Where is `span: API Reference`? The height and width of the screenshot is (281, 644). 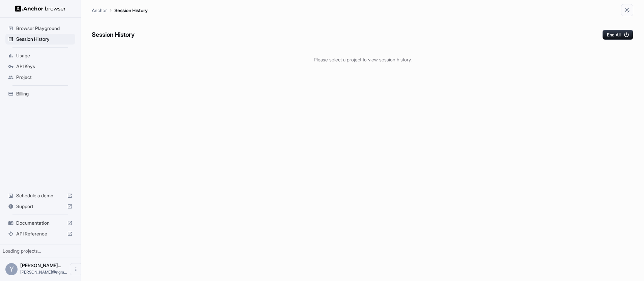 span: API Reference is located at coordinates (40, 234).